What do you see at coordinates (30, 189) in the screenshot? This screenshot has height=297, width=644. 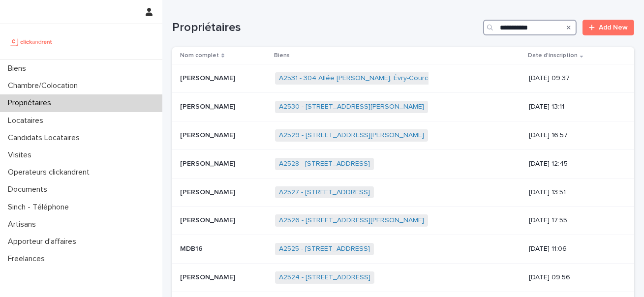 I see `p: Documents` at bounding box center [30, 189].